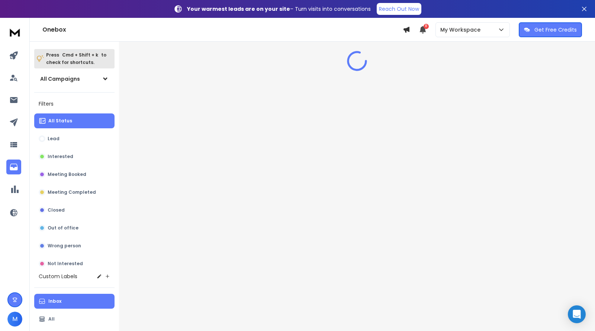 The width and height of the screenshot is (595, 331). Describe the element at coordinates (65, 264) in the screenshot. I see `p: Not Interested` at that location.